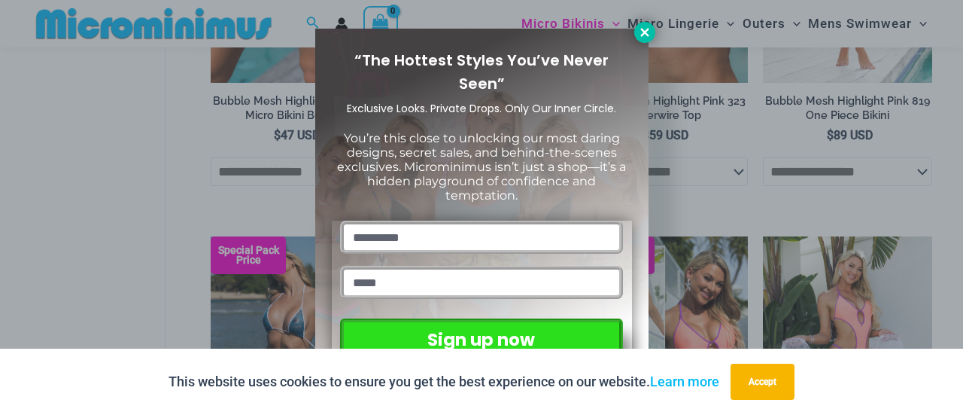 The height and width of the screenshot is (415, 963). I want to click on button: Accept, so click(762, 381).